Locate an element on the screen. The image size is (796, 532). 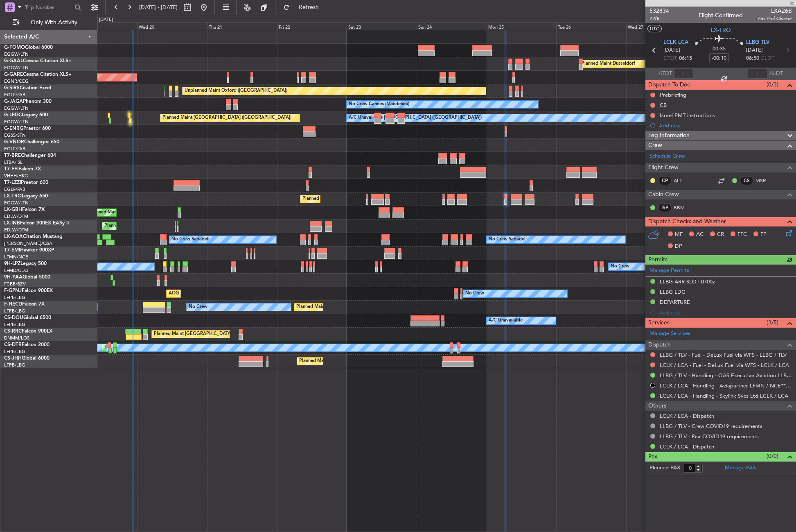
span: T7-FFI is located at coordinates (11, 169).